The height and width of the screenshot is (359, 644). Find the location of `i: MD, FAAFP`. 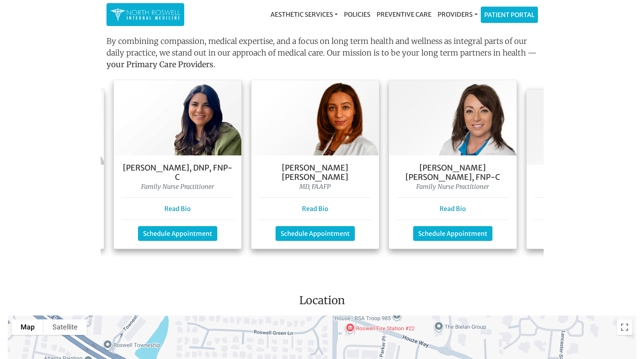

i: MD, FAAFP is located at coordinates (315, 186).